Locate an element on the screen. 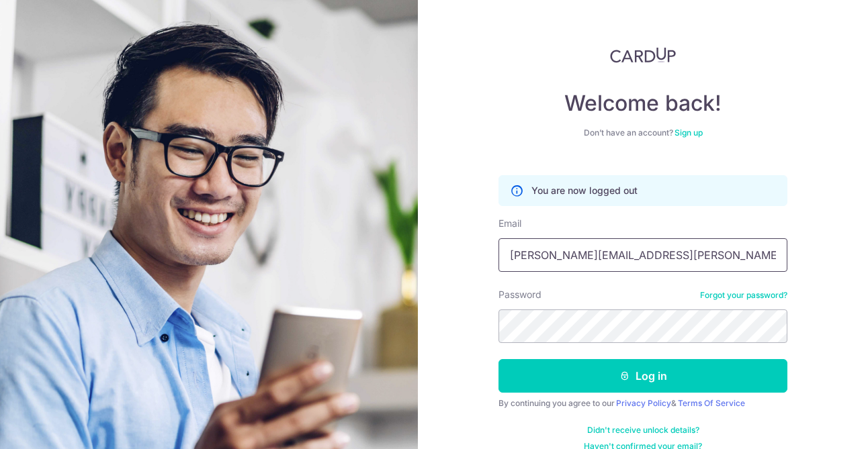 This screenshot has height=449, width=868. button: Log in is located at coordinates (643, 376).